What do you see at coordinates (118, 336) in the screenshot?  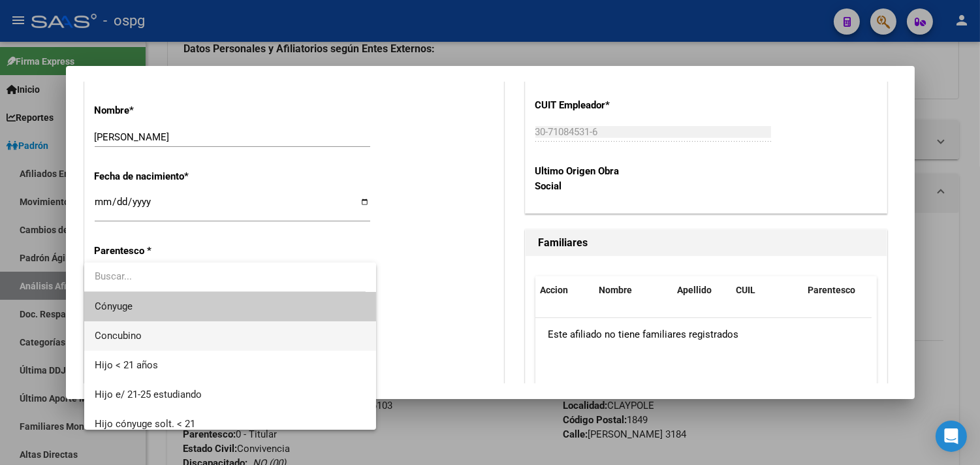 I see `span: Concubino` at bounding box center [118, 336].